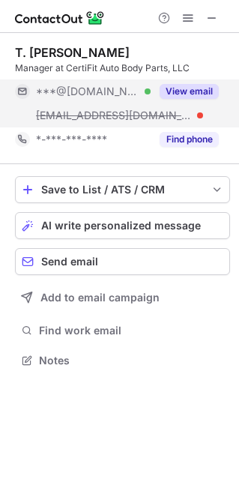  What do you see at coordinates (60, 18) in the screenshot?
I see `img: ContactOut v5.3.10` at bounding box center [60, 18].